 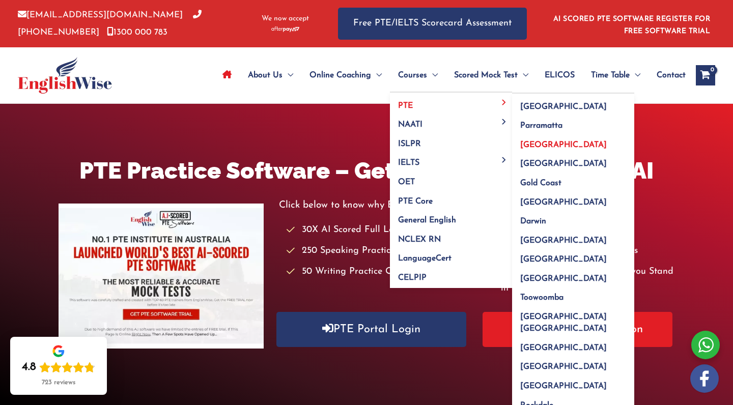 I want to click on span: Toowoomba, so click(x=542, y=298).